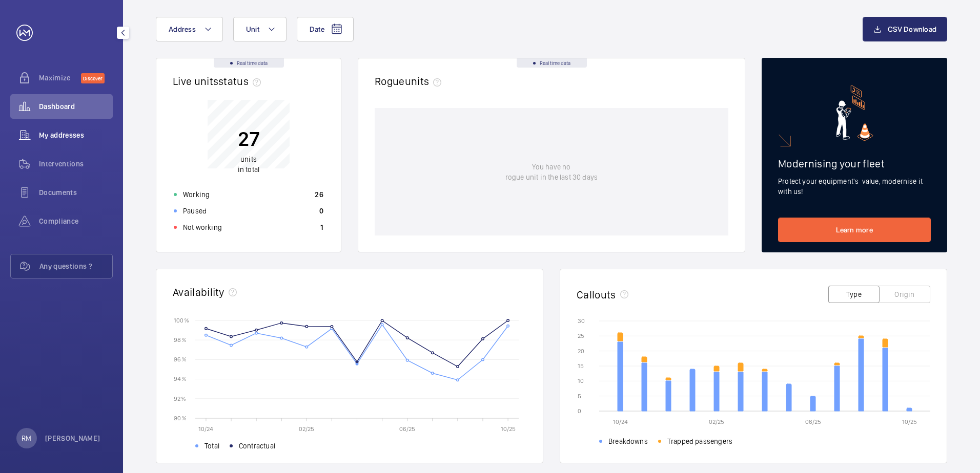 The image size is (980, 473). What do you see at coordinates (581, 321) in the screenshot?
I see `text: 30` at bounding box center [581, 321].